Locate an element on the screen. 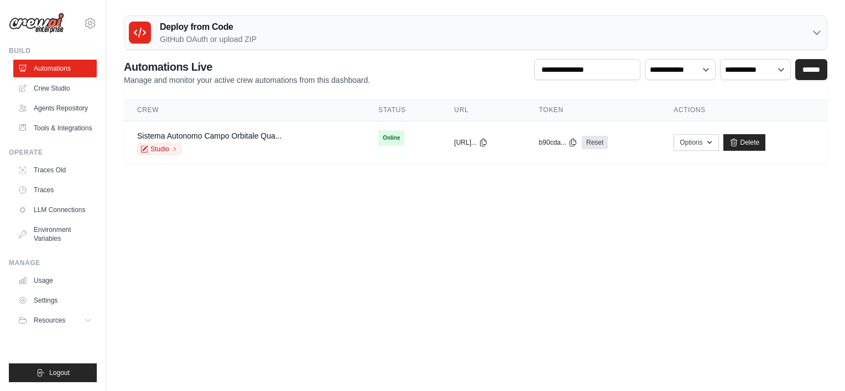 This screenshot has height=391, width=845. div: Manage is located at coordinates (53, 263).